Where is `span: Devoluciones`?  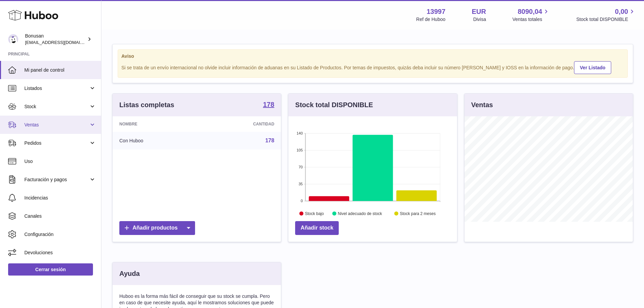 span: Devoluciones is located at coordinates (60, 253).